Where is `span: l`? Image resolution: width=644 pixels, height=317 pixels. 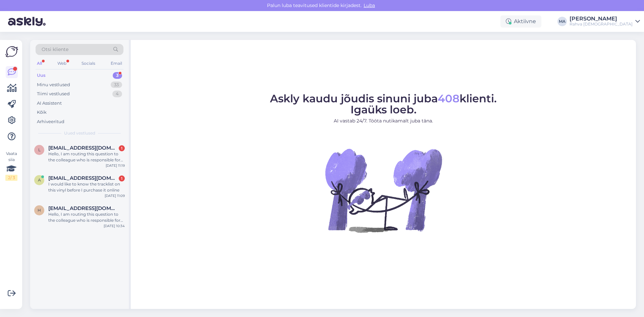 span: l is located at coordinates (39, 149).